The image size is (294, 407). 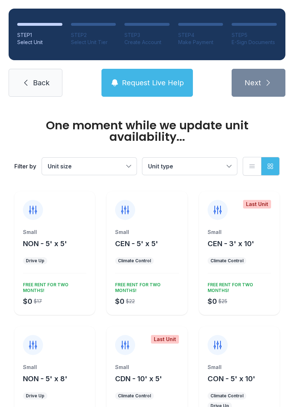 I want to click on span: CEN - 3' x 10', so click(x=231, y=244).